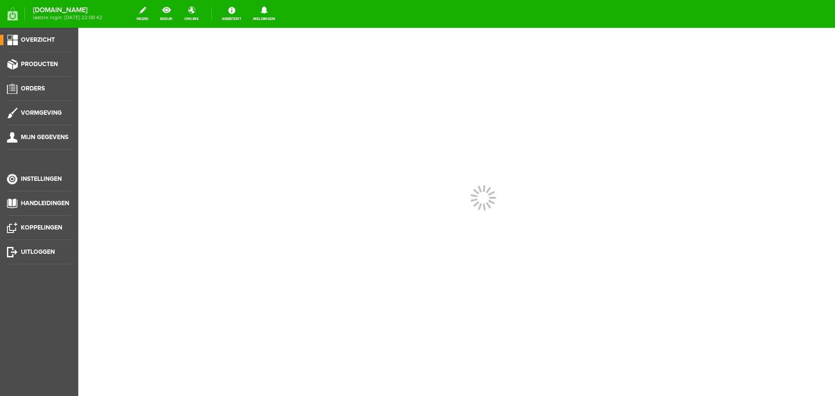  Describe the element at coordinates (39, 64) in the screenshot. I see `span: Producten` at that location.